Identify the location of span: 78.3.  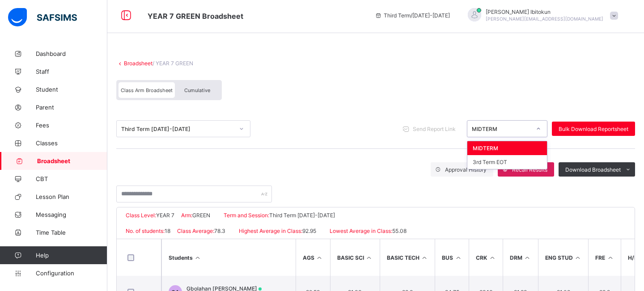
(220, 230).